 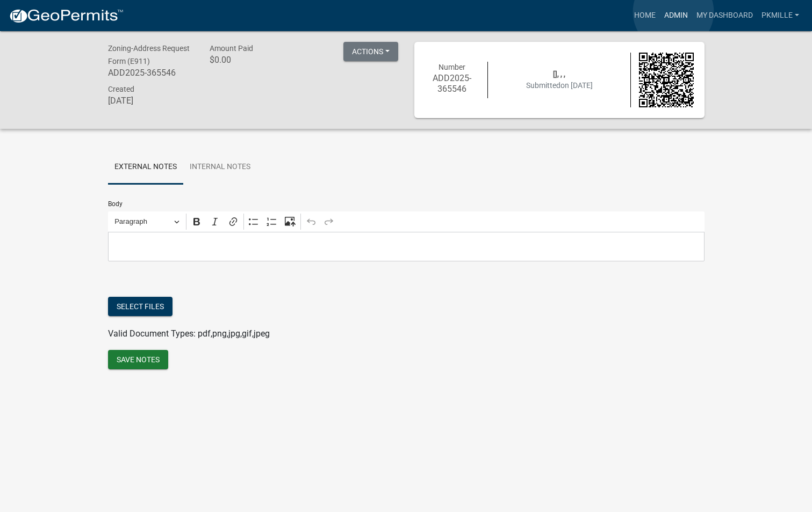 I want to click on label: Body, so click(x=115, y=204).